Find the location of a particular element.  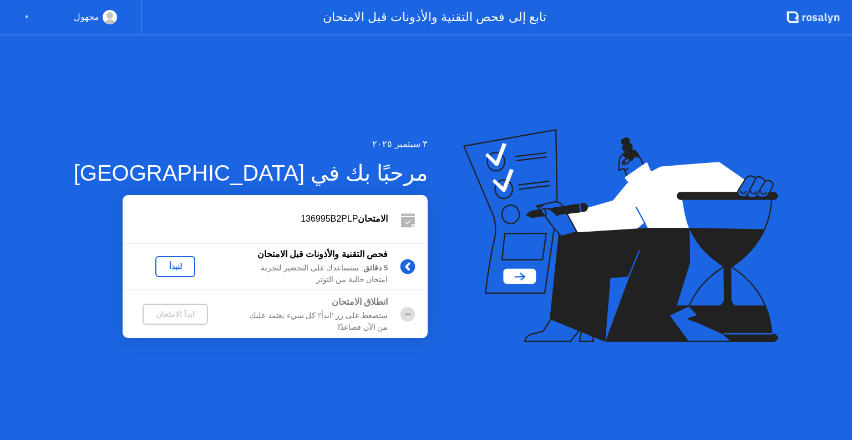

div: ٣ سبتمبر ٢٠٢٥ is located at coordinates (251, 144).